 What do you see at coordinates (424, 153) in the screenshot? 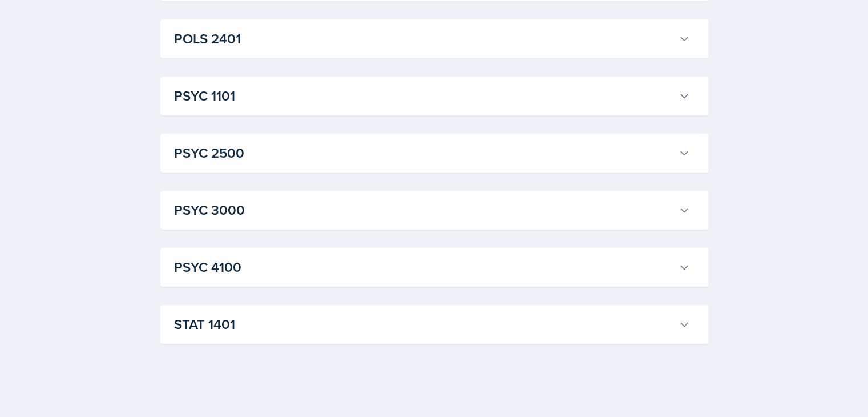
I see `h3: PSYC 2500` at bounding box center [424, 153].